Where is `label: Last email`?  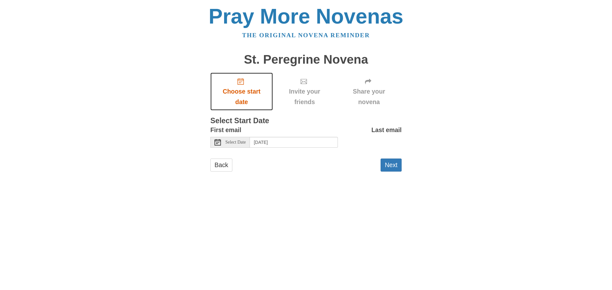 label: Last email is located at coordinates (386, 130).